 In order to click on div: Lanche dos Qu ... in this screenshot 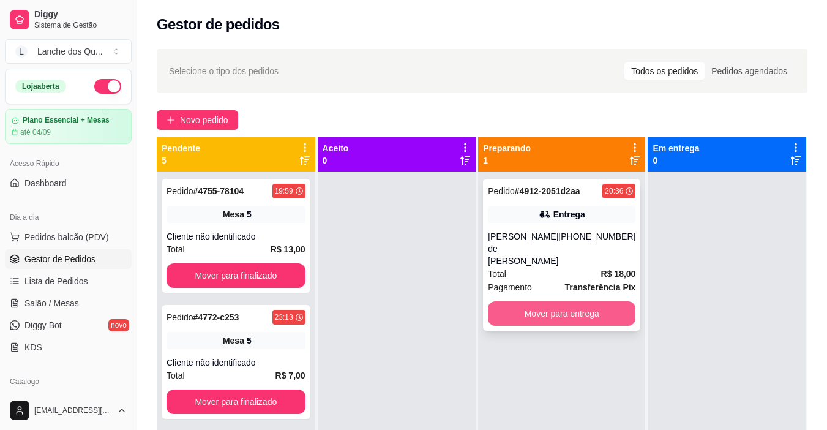, I will do `click(70, 51)`.